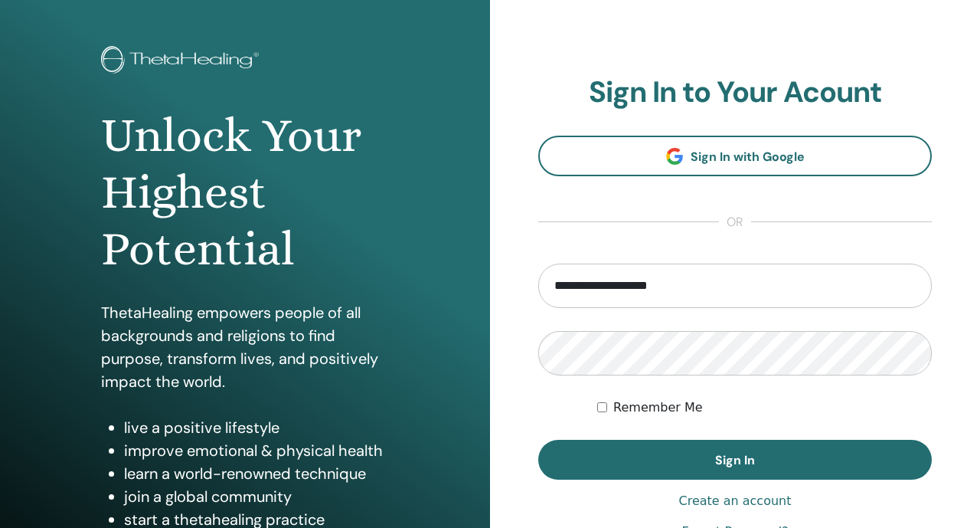  Describe the element at coordinates (735, 459) in the screenshot. I see `span: Sign In` at that location.